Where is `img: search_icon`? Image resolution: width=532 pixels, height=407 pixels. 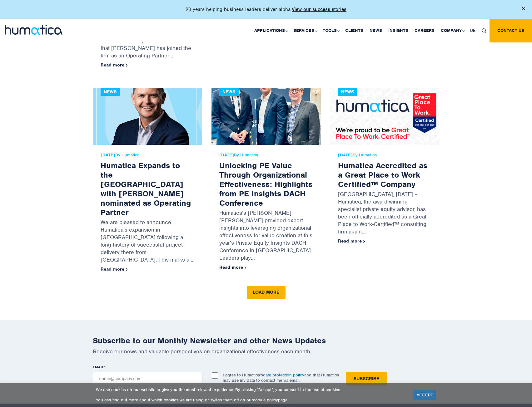 img: search_icon is located at coordinates (484, 31).